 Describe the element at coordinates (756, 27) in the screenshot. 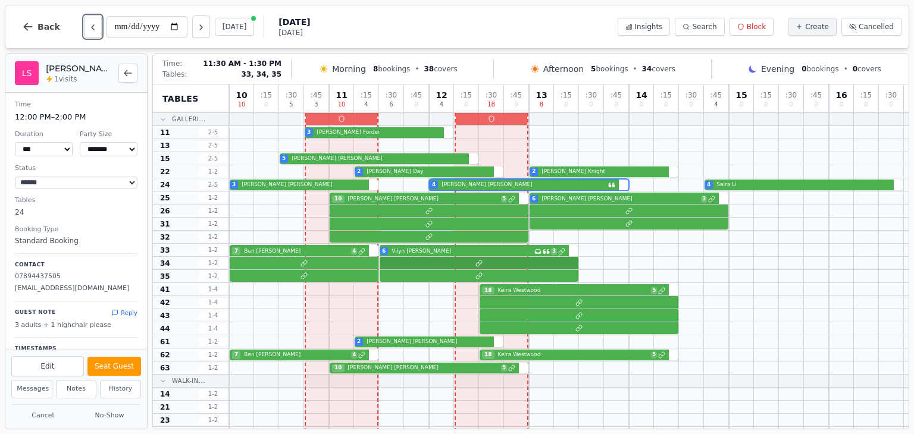

I see `span: Block` at that location.